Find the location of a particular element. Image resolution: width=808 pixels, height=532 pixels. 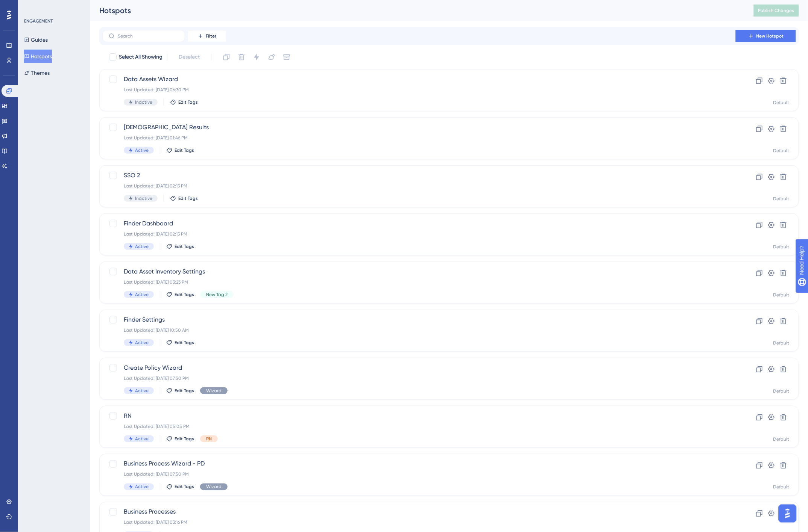

button: Filter is located at coordinates (207, 36).